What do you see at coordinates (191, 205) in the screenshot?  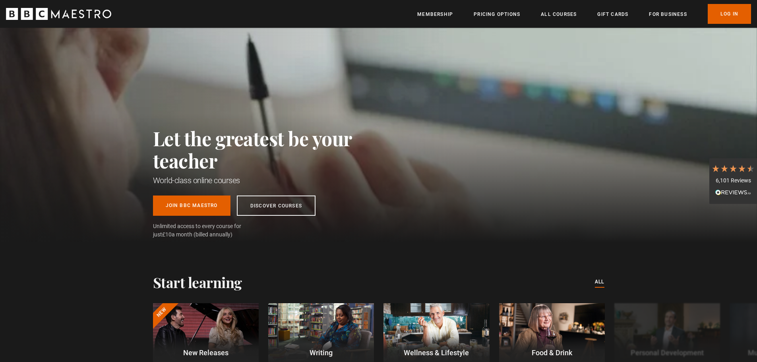 I see `a: Join BBC Maestro` at bounding box center [191, 205].